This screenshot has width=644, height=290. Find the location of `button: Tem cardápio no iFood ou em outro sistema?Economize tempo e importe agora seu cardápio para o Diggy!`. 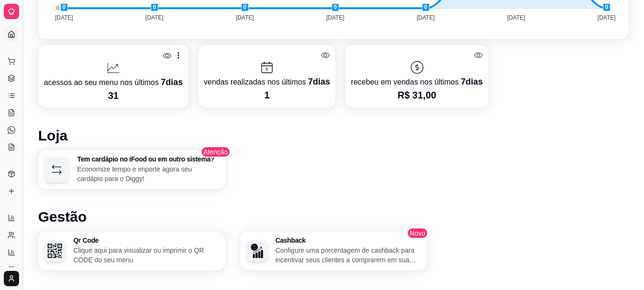

button: Tem cardápio no iFood ou em outro sistema?Economize tempo e importe agora seu cardápio para o Diggy! is located at coordinates (131, 169).